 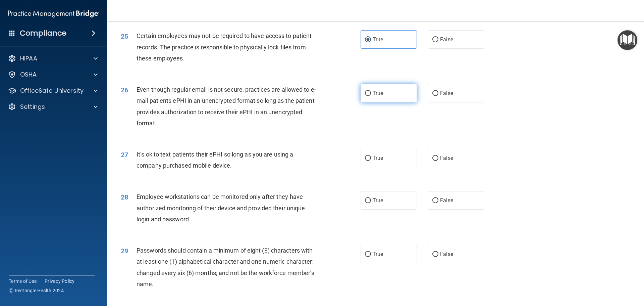 I want to click on p: HIPAA, so click(x=28, y=59).